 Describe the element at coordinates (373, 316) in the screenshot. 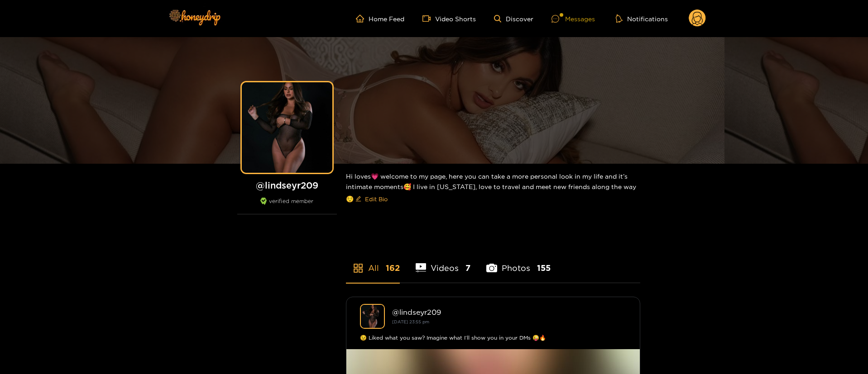

I see `img: lindseyr209` at that location.